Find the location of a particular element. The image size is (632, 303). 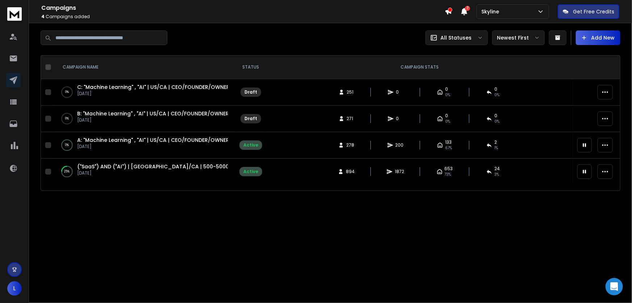

p: All Statuses is located at coordinates (456, 38).